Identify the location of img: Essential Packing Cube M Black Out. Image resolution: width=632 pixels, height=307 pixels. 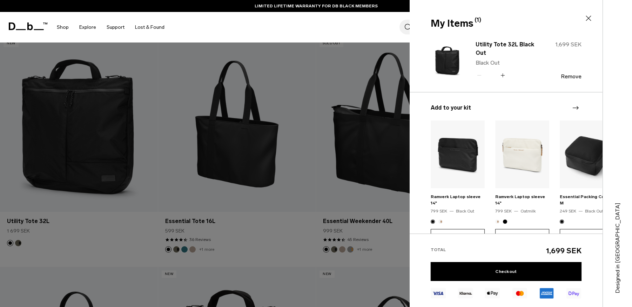
(587, 154).